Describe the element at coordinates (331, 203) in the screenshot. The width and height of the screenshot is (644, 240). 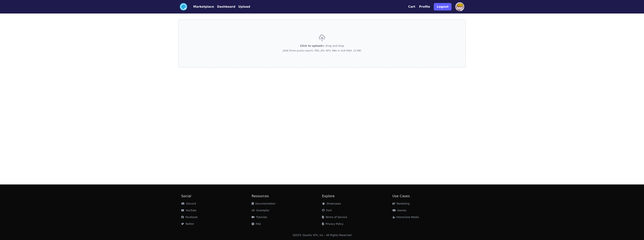
I see `a: Showcases` at that location.